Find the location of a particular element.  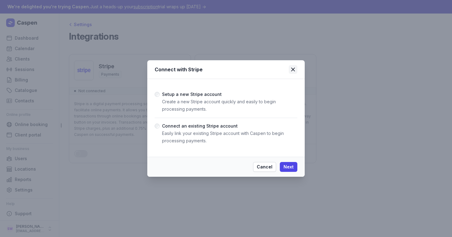

span: Cancel is located at coordinates (265, 167).